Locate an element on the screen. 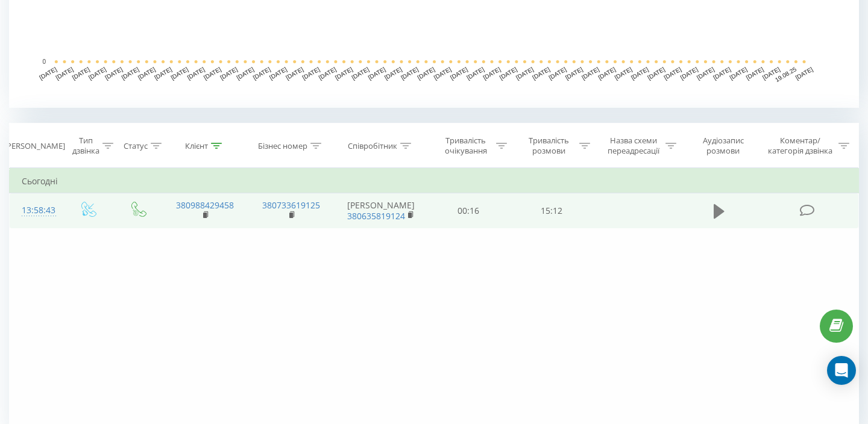 This screenshot has height=424, width=868. text: 19.08.25 is located at coordinates (786, 74).